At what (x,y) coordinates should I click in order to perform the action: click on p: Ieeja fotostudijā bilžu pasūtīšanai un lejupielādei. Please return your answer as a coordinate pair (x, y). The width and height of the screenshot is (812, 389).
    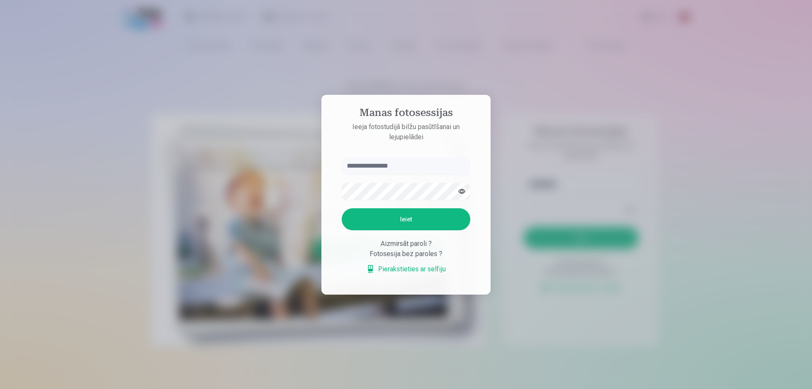
    Looking at the image, I should click on (406, 132).